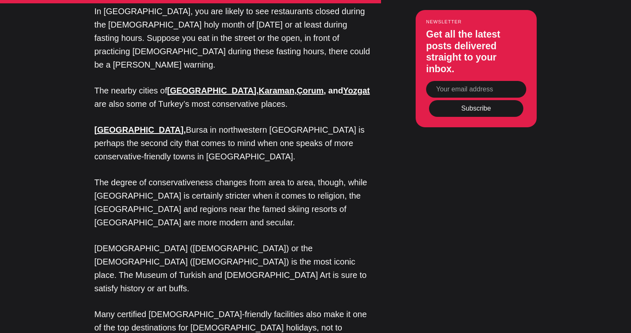 This screenshot has width=631, height=333. I want to click on strong: , and, so click(333, 91).